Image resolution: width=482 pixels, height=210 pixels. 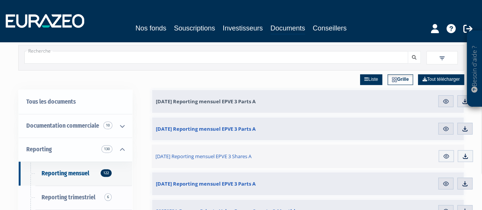 What do you see at coordinates (62, 125) in the screenshot?
I see `span: Documentation commerciale` at bounding box center [62, 125].